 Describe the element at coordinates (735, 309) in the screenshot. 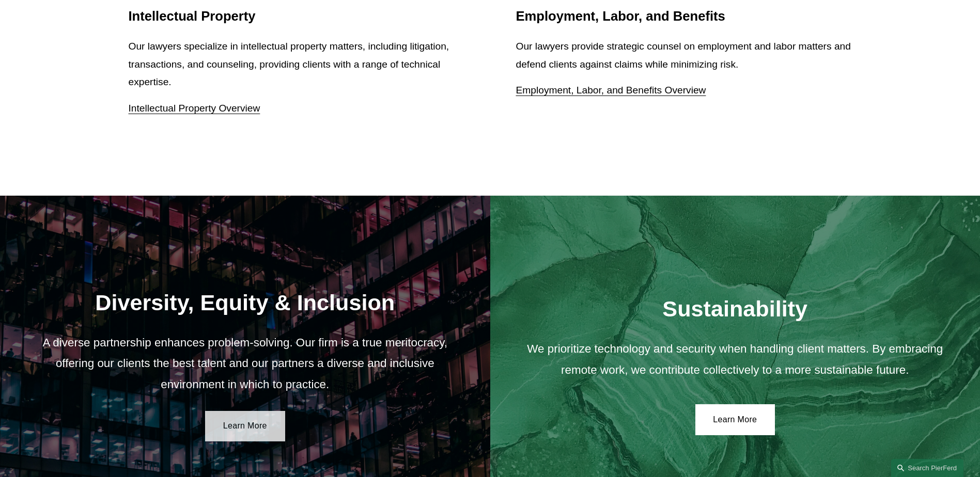

I see `h2: Sustainability` at that location.